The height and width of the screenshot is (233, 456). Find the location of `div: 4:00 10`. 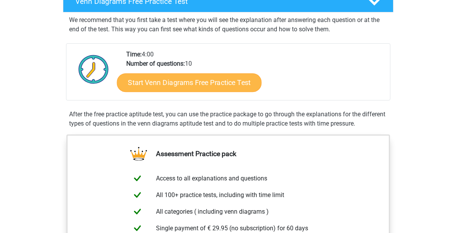

div: 4:00 10 is located at coordinates (255, 75).